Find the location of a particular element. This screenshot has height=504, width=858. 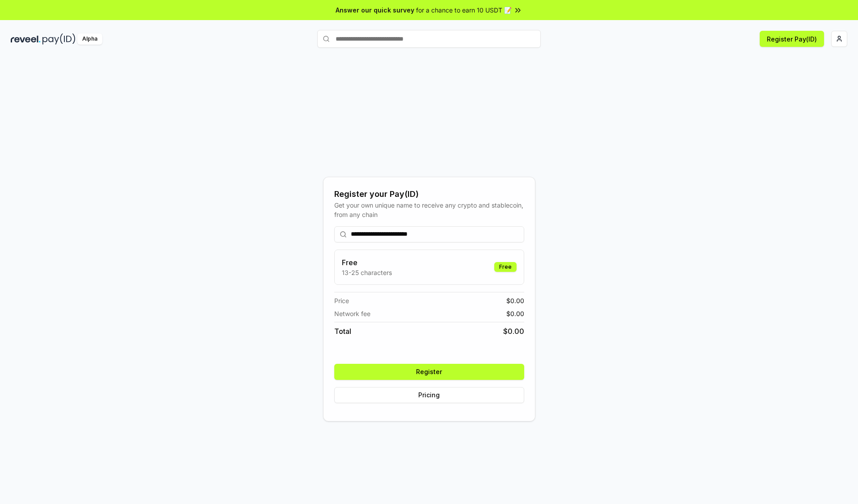

button: Register Pay(ID) is located at coordinates (792, 39).